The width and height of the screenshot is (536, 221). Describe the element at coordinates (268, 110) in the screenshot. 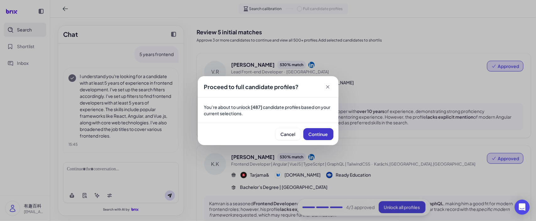

I see `p: You're about to unlock candidate profiles based on your current selections.` at that location.